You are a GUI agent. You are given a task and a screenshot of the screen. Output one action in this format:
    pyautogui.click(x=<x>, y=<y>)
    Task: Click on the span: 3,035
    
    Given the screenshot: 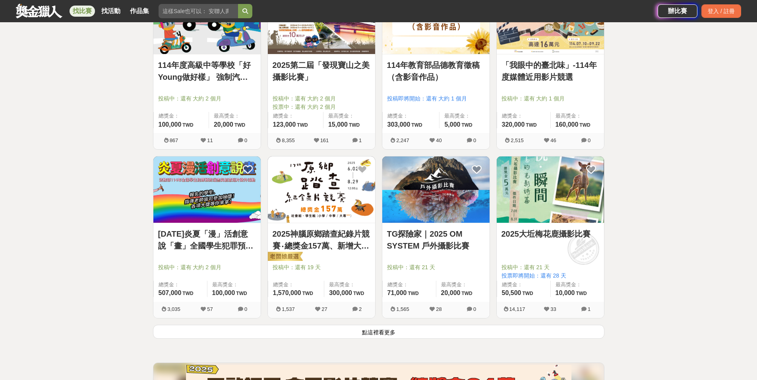 What is the action you would take?
    pyautogui.click(x=174, y=309)
    